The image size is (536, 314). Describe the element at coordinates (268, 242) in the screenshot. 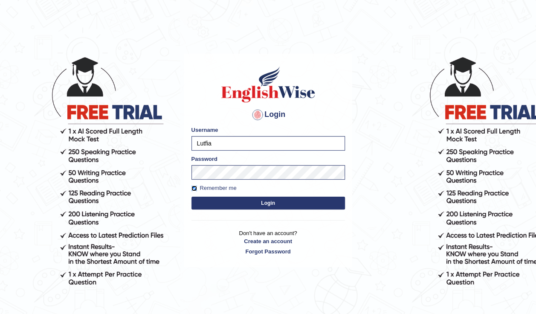

I see `p: Don't have an account?` at that location.